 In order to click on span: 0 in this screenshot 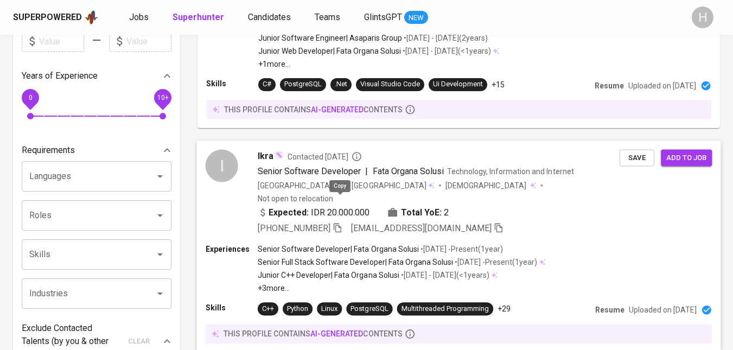, I will do `click(30, 98)`.